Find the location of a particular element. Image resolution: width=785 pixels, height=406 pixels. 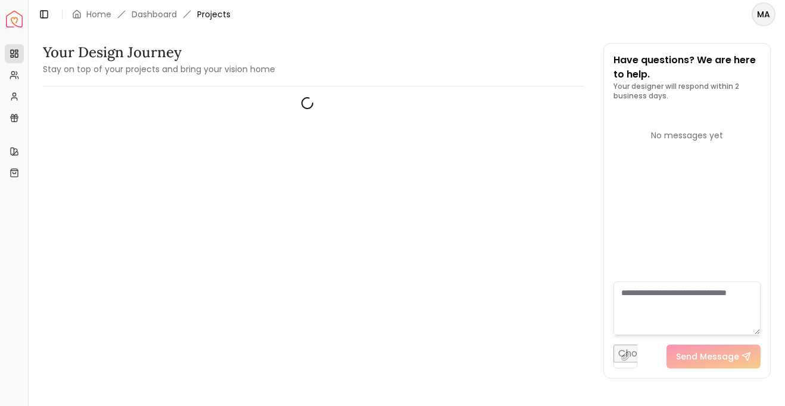

small: Stay on top of your projects and bring your vision home is located at coordinates (159, 69).